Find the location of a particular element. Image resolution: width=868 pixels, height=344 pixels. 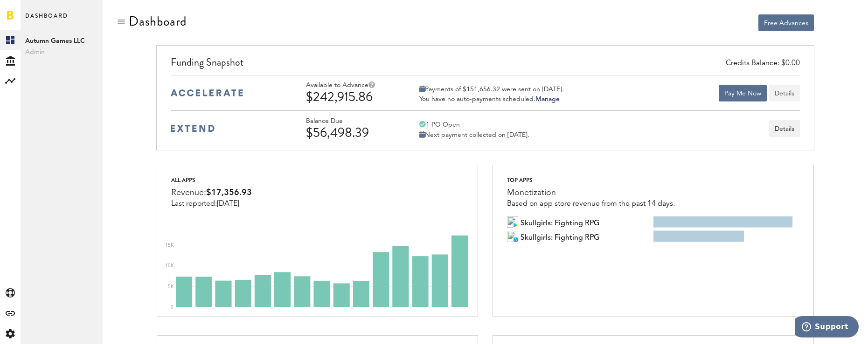

div: $242,915.86 is located at coordinates (350, 97).